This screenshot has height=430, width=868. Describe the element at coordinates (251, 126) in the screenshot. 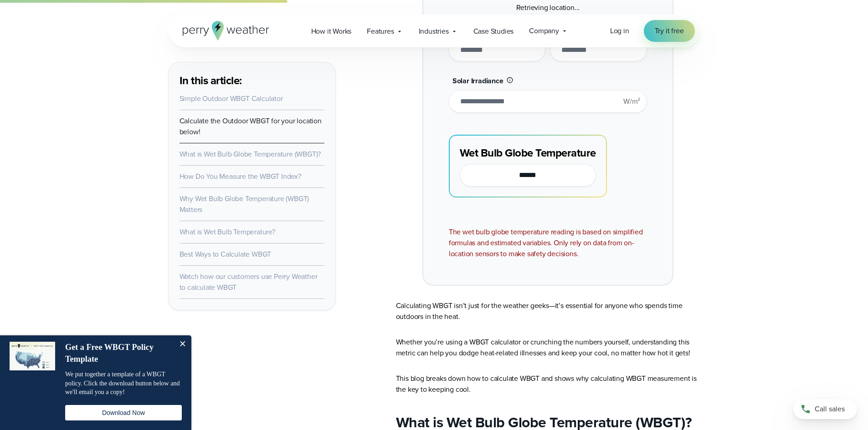

I see `a: Calculate the Outdoor WBGT for your location below!` at that location.